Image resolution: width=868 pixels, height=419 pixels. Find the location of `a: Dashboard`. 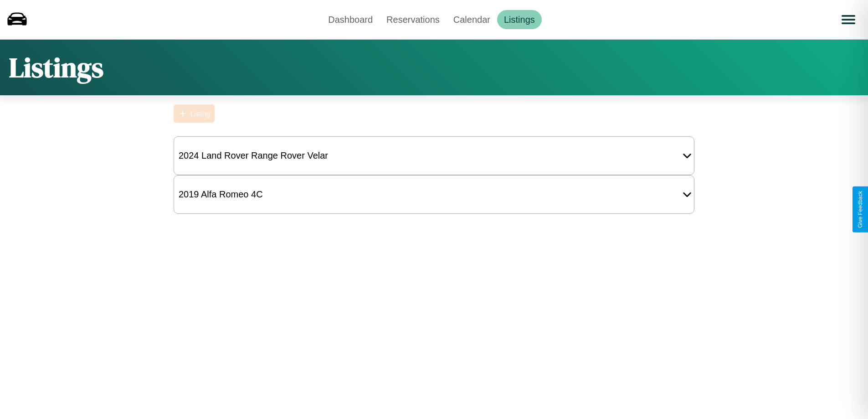

a: Dashboard is located at coordinates (350, 19).